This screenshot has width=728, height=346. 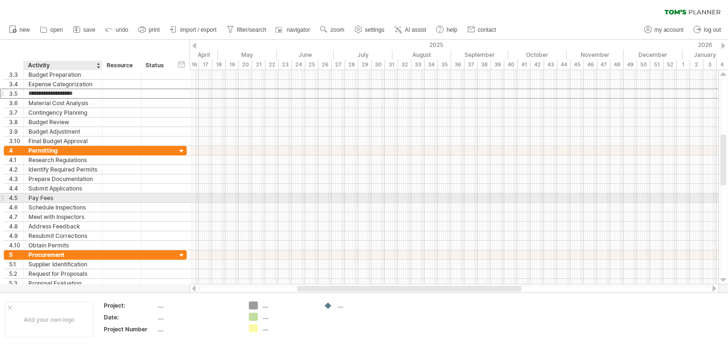 I want to click on div: 4.5, so click(x=16, y=198).